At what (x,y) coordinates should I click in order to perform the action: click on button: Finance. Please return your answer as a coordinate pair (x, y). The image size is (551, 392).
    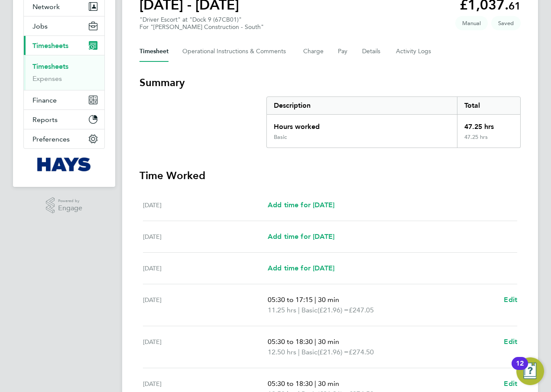
    Looking at the image, I should click on (64, 100).